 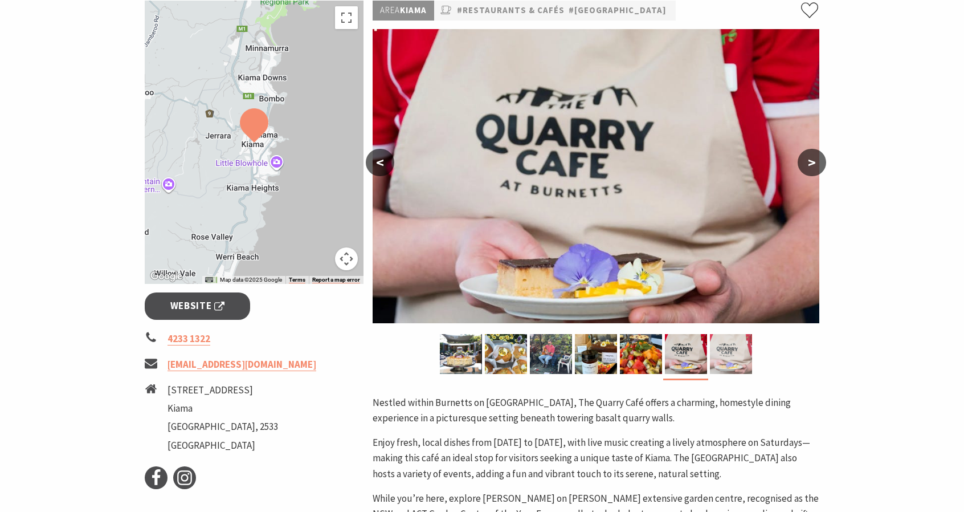 I want to click on img: Music, so click(x=551, y=354).